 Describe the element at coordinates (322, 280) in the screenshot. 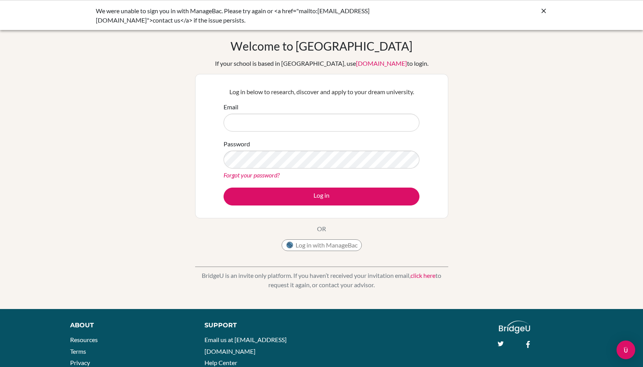

I see `p: BridgeU is an invite only platform. If you haven’t received your invitation email, to request it ...` at that location.